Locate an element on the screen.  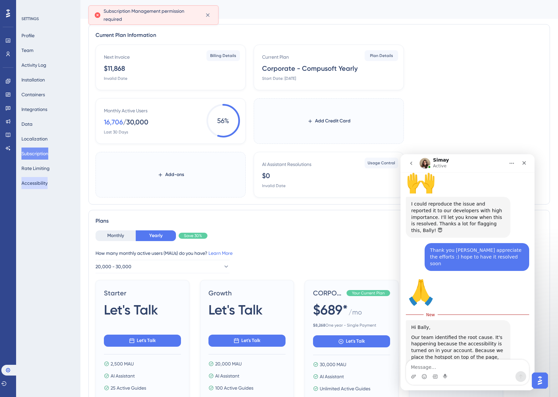
button: Open AI Assistant Launcher is located at coordinates (10, 10).